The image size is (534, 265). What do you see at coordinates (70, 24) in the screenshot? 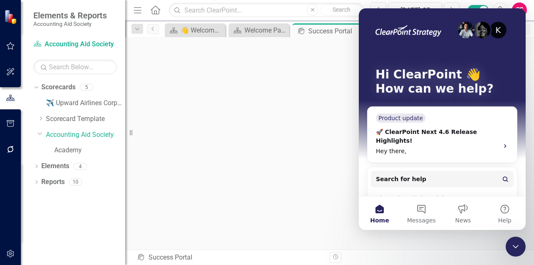
I see `small: Accounting Aid Society` at bounding box center [70, 24].